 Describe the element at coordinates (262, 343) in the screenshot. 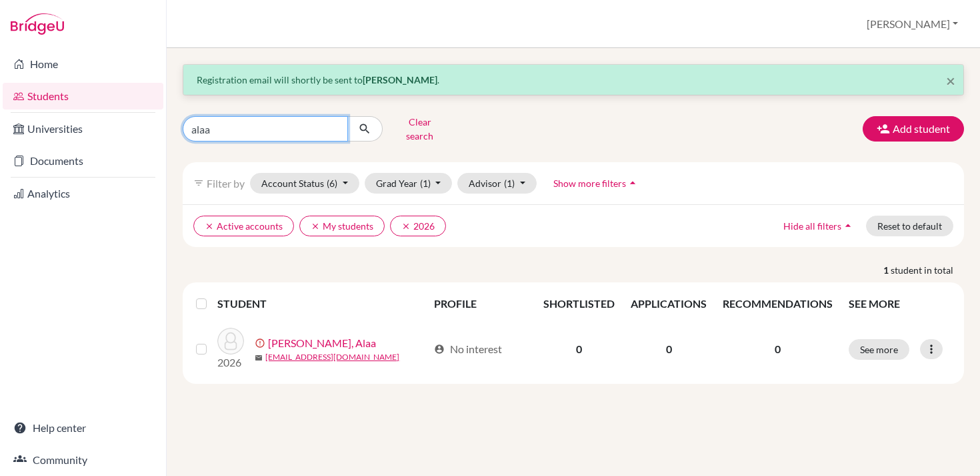

I see `span: error_outline` at that location.